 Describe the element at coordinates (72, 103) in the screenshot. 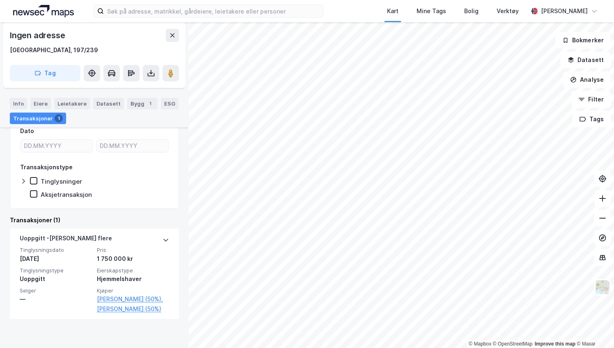

I see `div: Leietakere` at that location.